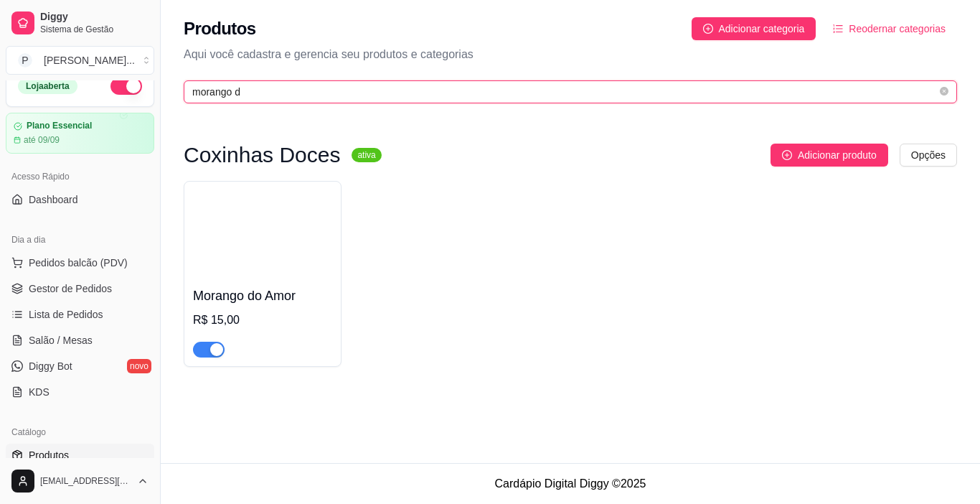 The image size is (980, 504). What do you see at coordinates (366, 155) in the screenshot?
I see `sup: ativa` at bounding box center [366, 155].